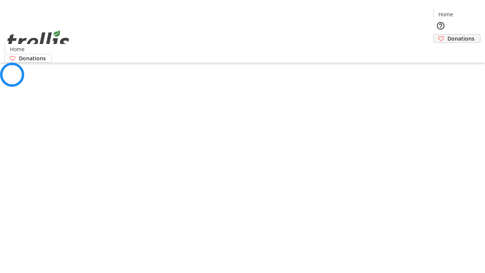 This screenshot has height=273, width=485. I want to click on button: Help, so click(440, 26).